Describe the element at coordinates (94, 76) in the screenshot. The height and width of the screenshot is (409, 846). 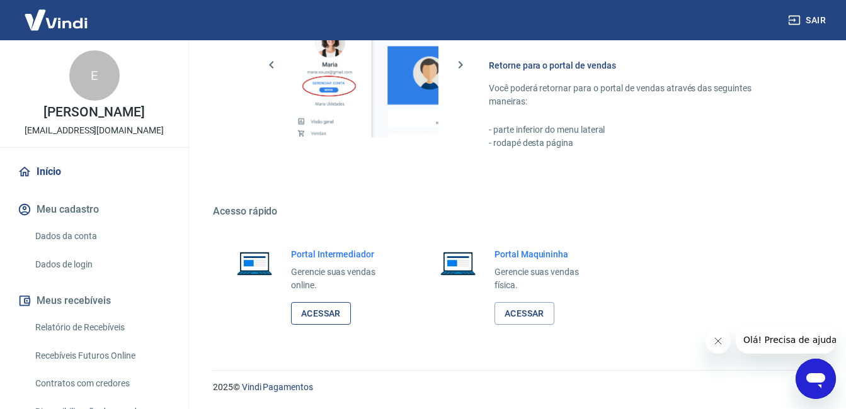
I see `div: E` at that location.